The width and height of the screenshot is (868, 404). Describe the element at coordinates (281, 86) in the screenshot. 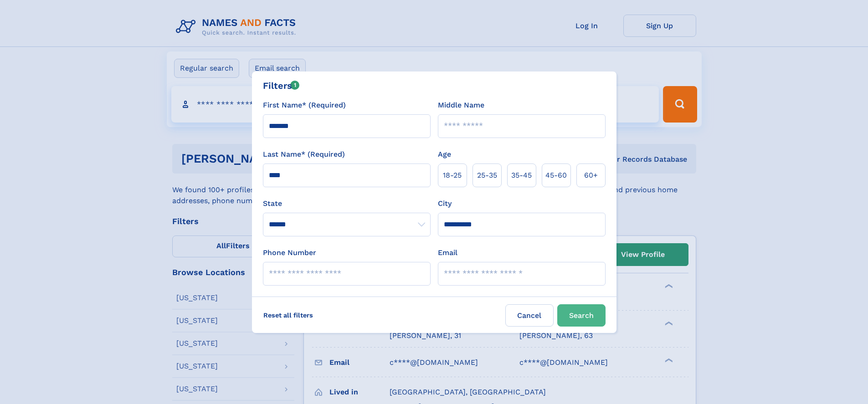

I see `div: Filters` at that location.